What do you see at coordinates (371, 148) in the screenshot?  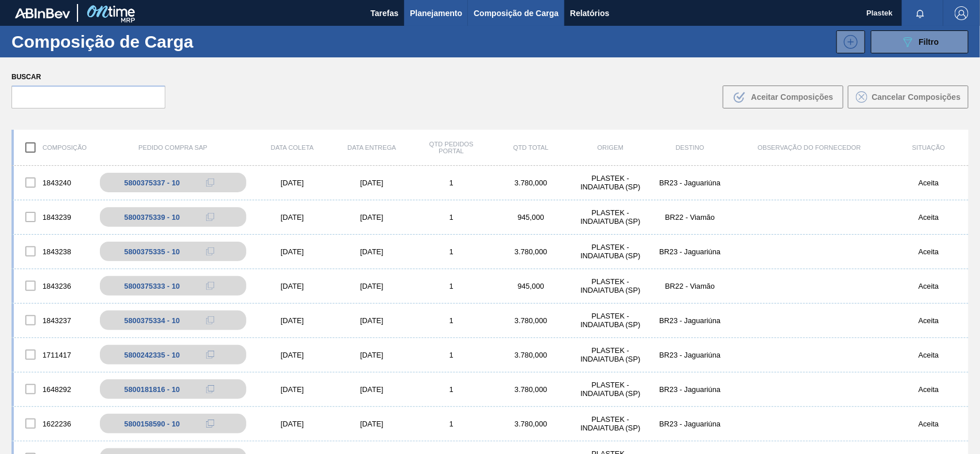 I see `div: Data Entrega` at bounding box center [371, 148].